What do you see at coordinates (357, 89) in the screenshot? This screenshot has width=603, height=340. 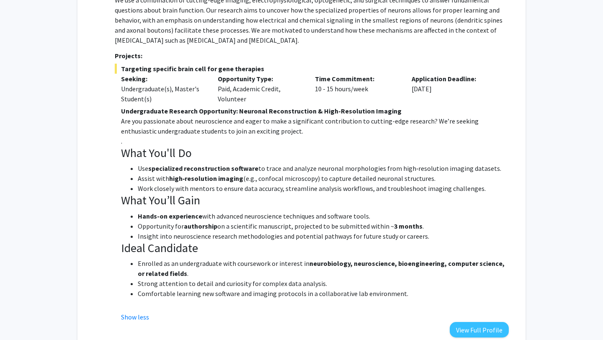 I see `div: 10 - 15 hours/week` at bounding box center [357, 89].